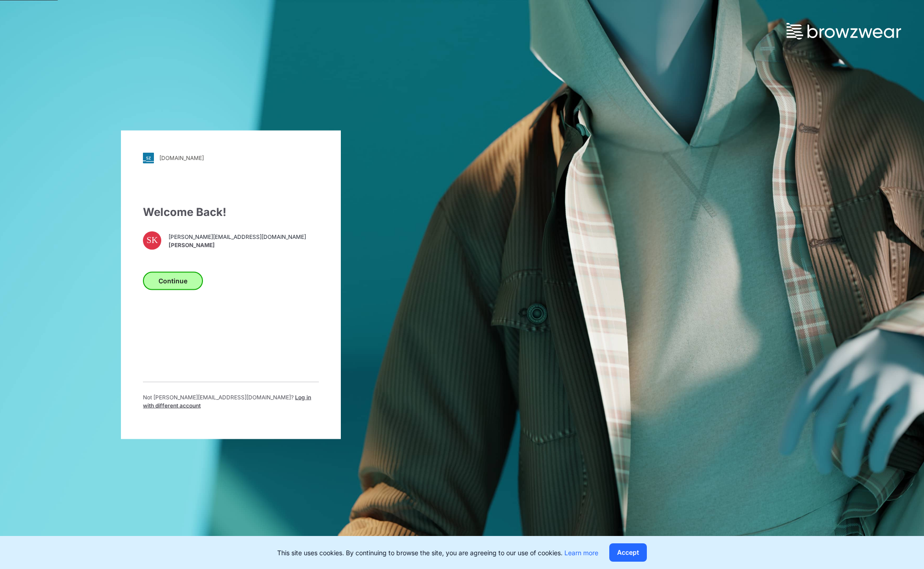 Image resolution: width=924 pixels, height=569 pixels. I want to click on button: Accept, so click(629, 552).